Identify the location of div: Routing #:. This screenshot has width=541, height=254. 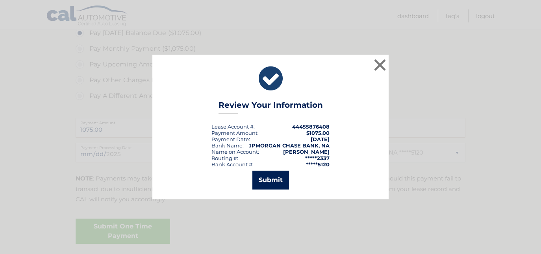
(225, 158).